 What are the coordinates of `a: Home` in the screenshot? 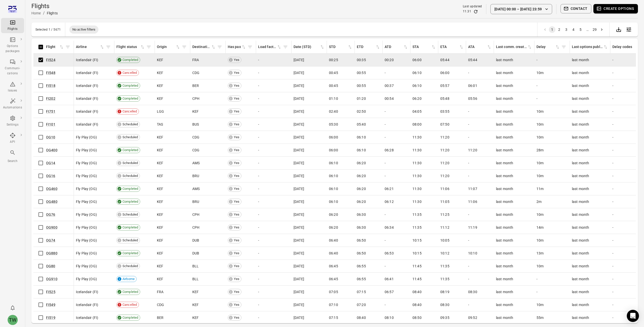 It's located at (36, 13).